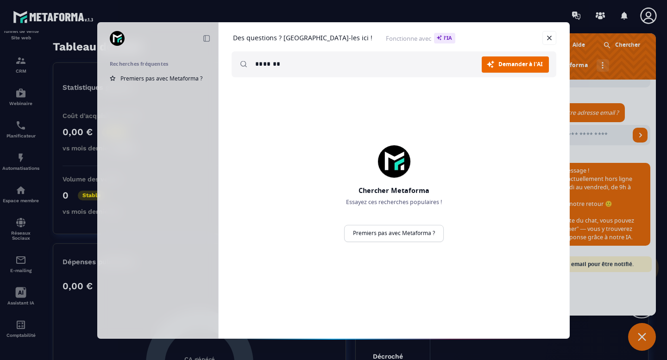  Describe the element at coordinates (549, 38) in the screenshot. I see `a: Fermer` at that location.